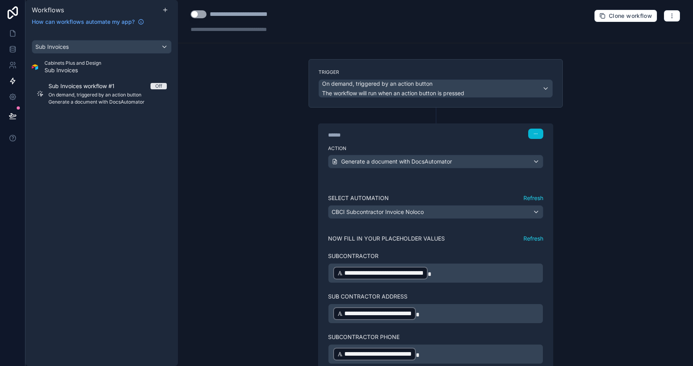  I want to click on span: Clone workflow, so click(630, 16).